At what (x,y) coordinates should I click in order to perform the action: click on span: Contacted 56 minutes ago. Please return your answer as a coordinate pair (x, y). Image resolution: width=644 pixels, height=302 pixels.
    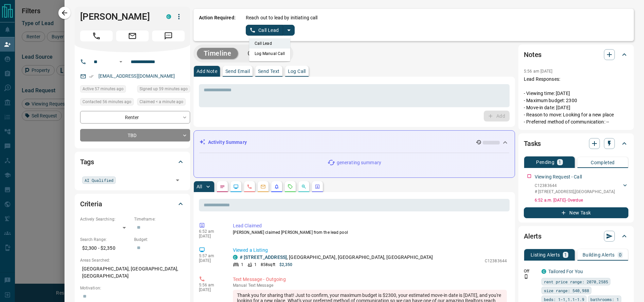
    Looking at the image, I should click on (107, 102).